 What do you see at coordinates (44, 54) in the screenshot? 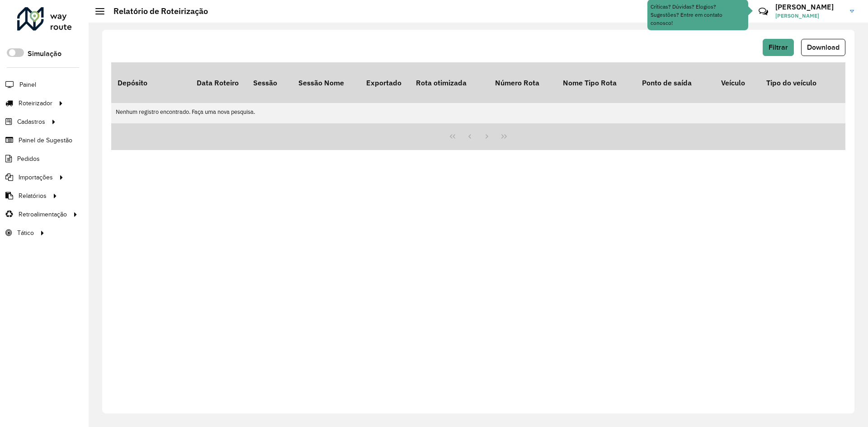
I see `label: Simulação` at bounding box center [44, 54].